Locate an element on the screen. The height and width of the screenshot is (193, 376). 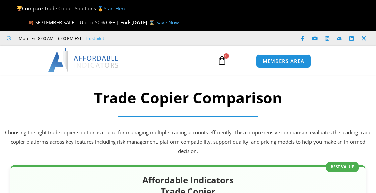
span: 🍂 SEPTEMBER SALE | Up To 50% OFF | Ends is located at coordinates (79, 22).